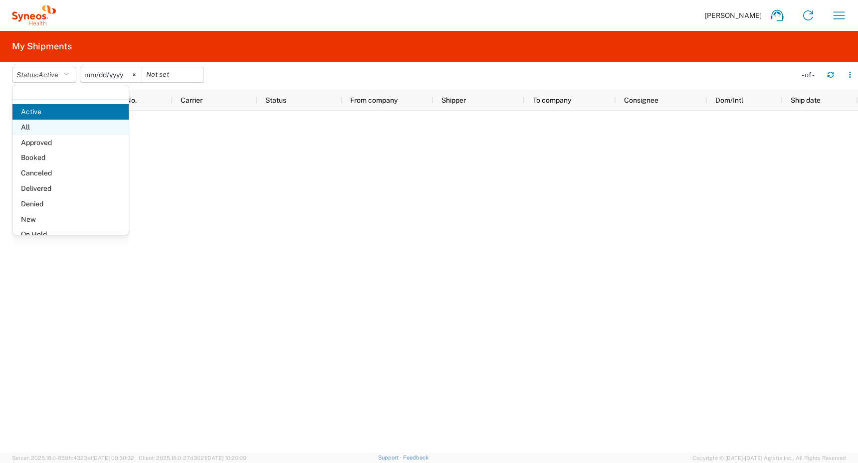 The width and height of the screenshot is (858, 463). What do you see at coordinates (70, 173) in the screenshot?
I see `span: Canceled` at bounding box center [70, 173].